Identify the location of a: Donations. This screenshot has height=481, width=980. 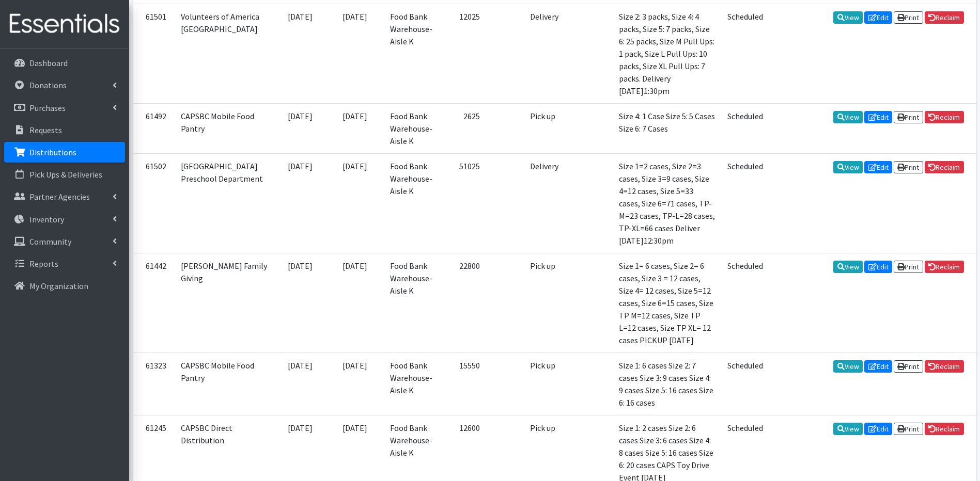
(65, 85).